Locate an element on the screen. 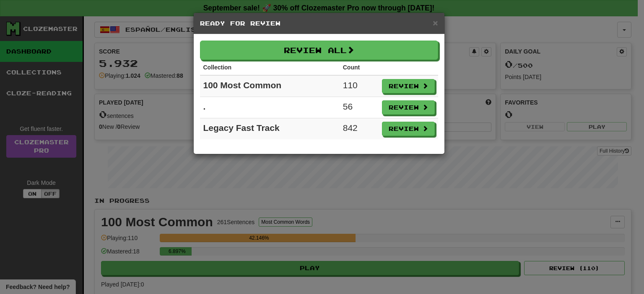 The width and height of the screenshot is (644, 294). td: 842 is located at coordinates (359, 129).